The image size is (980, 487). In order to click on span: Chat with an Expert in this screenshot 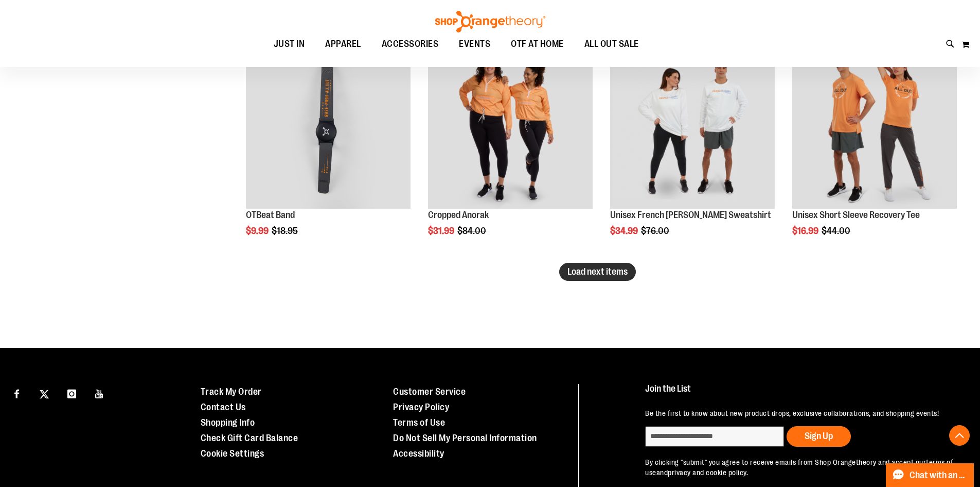, I will do `click(938, 475)`.